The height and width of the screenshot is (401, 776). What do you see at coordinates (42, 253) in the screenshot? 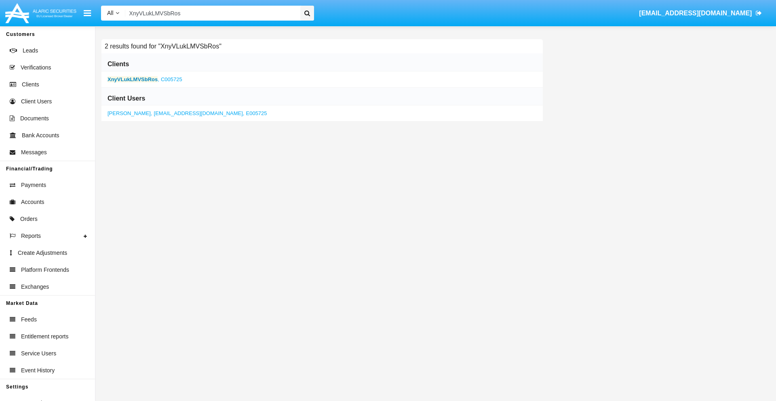
I see `span: Create Adjustments` at bounding box center [42, 253].